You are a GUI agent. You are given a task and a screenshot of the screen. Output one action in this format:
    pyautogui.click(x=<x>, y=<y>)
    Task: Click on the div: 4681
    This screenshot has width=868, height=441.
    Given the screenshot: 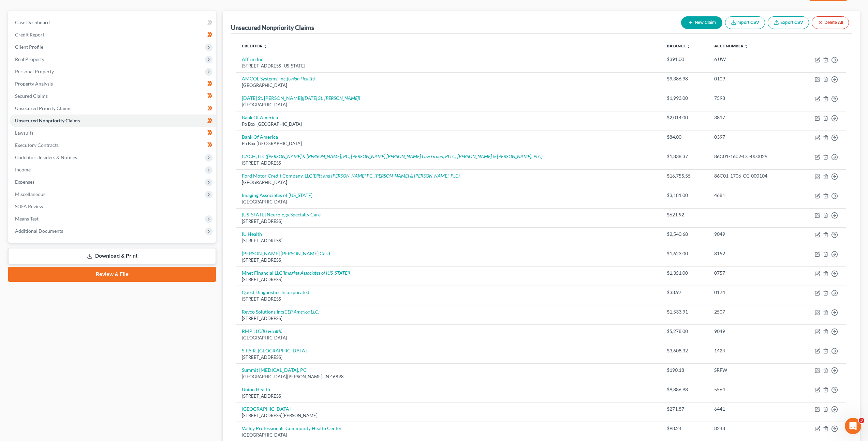 What is the action you would take?
    pyautogui.click(x=752, y=195)
    